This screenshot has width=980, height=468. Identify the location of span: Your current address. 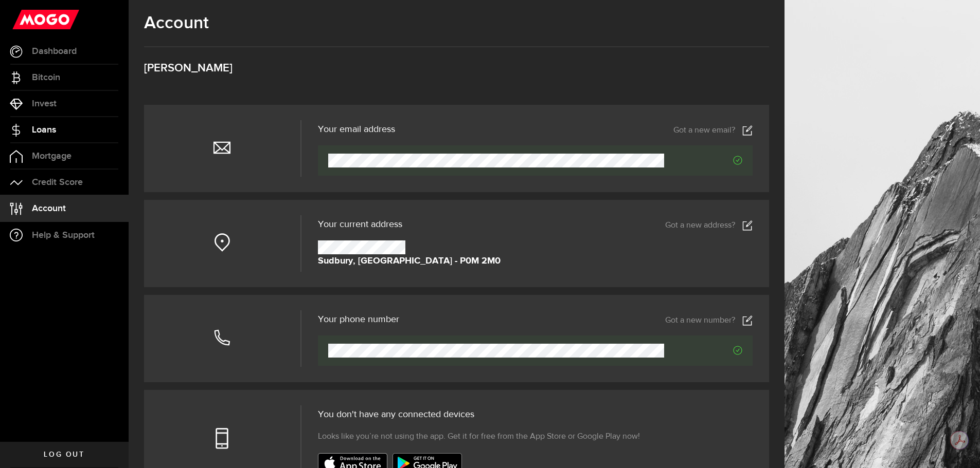
(360, 225).